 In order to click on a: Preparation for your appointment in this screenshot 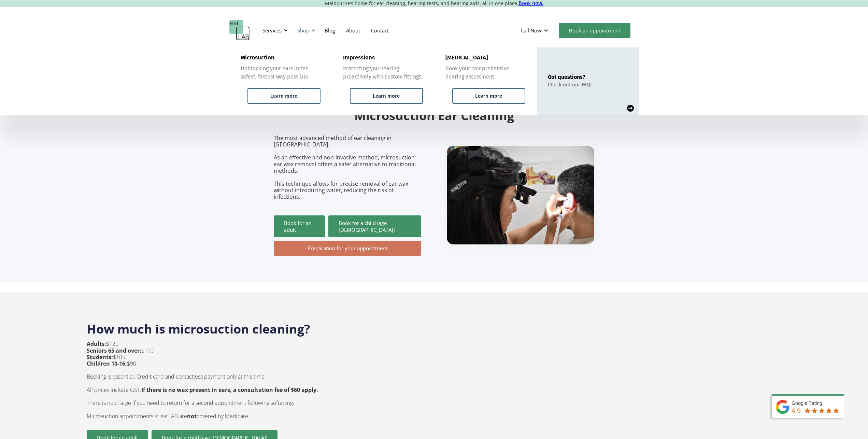, I will do `click(348, 248)`.